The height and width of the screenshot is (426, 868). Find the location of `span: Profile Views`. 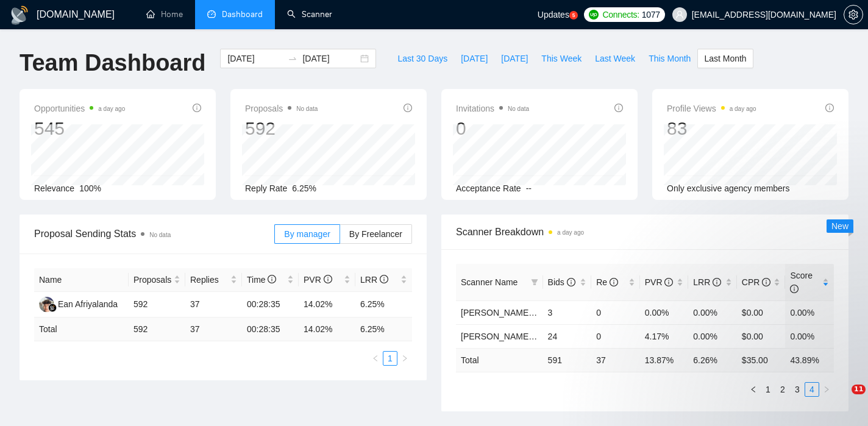

span: Profile Views is located at coordinates (711, 108).